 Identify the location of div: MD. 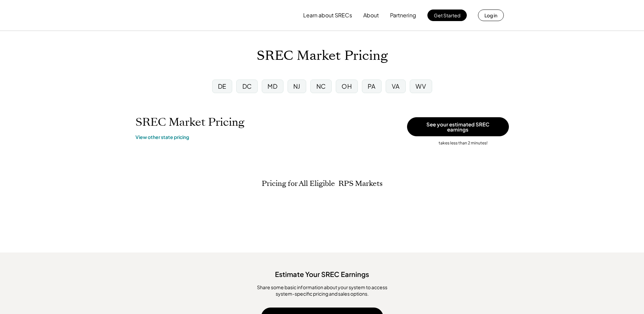
(272, 86).